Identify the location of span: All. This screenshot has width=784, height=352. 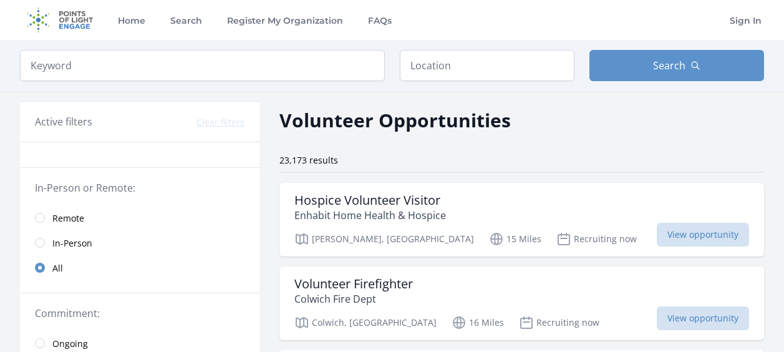
(57, 268).